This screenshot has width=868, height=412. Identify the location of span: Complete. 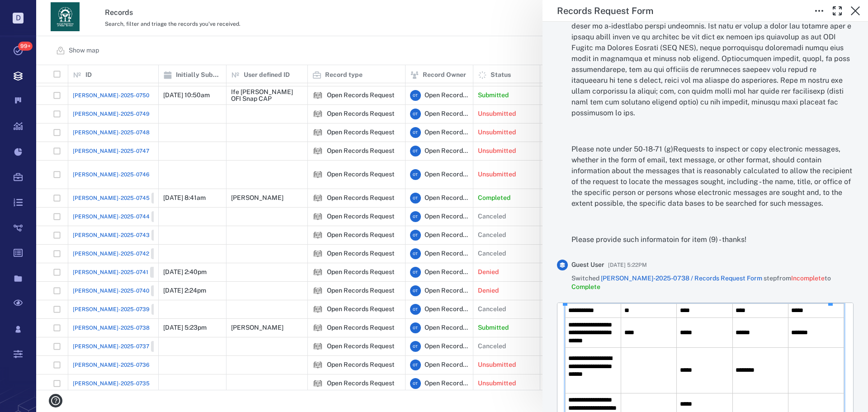
(586, 287).